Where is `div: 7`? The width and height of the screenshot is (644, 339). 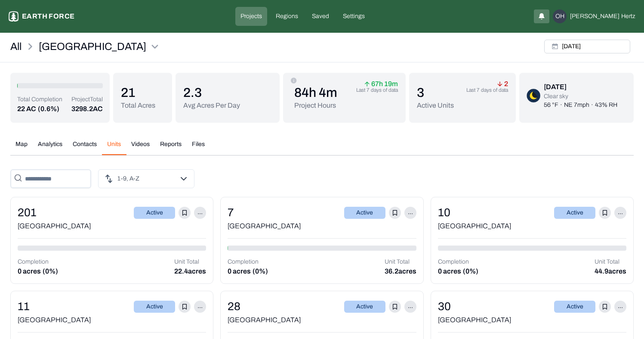
div: 7 is located at coordinates (231, 212).